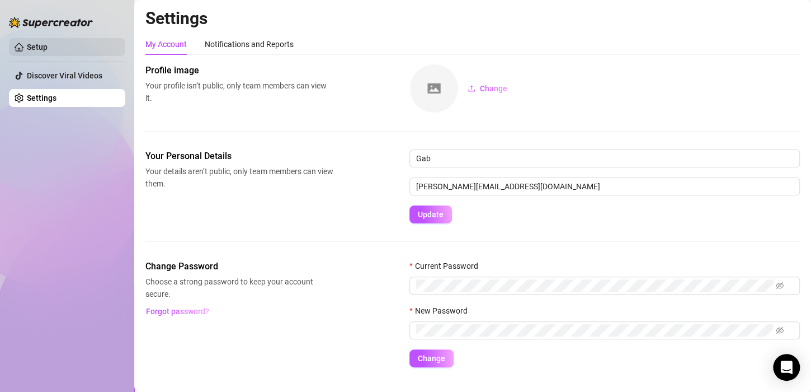 This screenshot has height=392, width=811. Describe the element at coordinates (166, 44) in the screenshot. I see `div: My Account` at that location.